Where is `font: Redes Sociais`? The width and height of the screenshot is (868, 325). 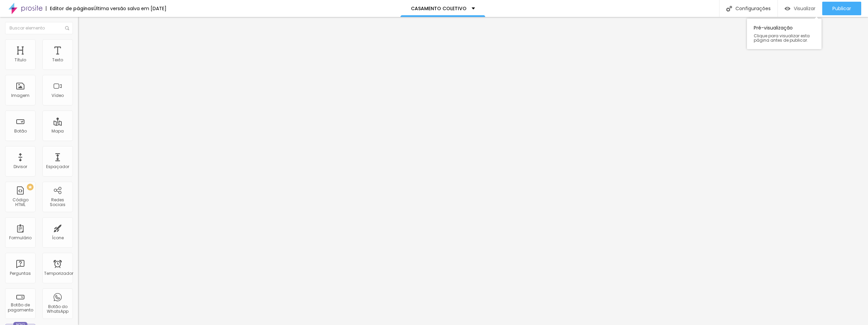 font: Redes Sociais is located at coordinates (58, 202).